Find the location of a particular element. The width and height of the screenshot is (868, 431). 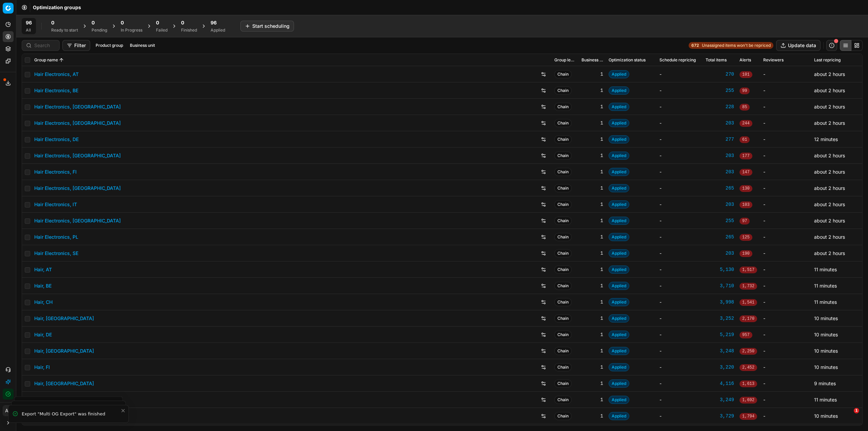

span: 2,170 is located at coordinates (748, 319).